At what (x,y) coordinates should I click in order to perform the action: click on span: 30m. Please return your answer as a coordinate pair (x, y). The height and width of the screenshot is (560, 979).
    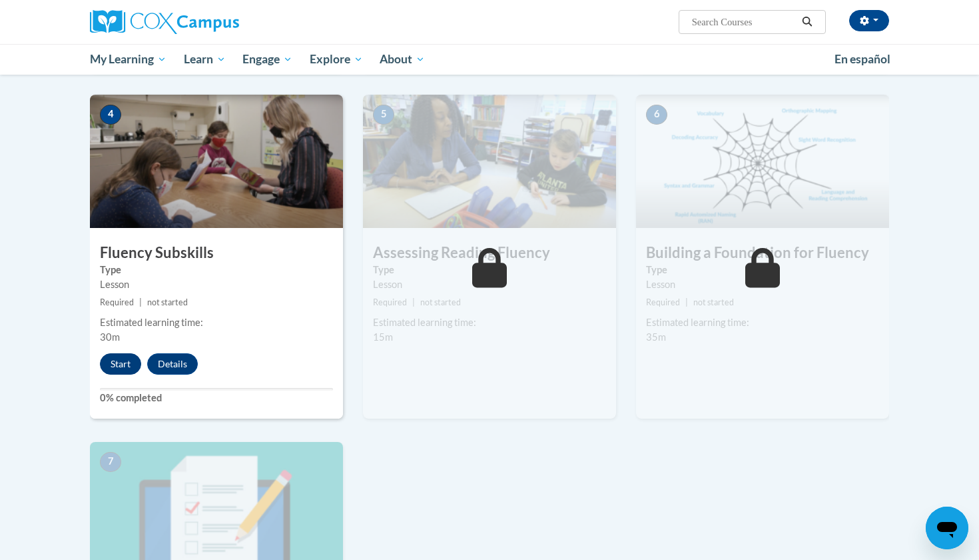
    Looking at the image, I should click on (110, 337).